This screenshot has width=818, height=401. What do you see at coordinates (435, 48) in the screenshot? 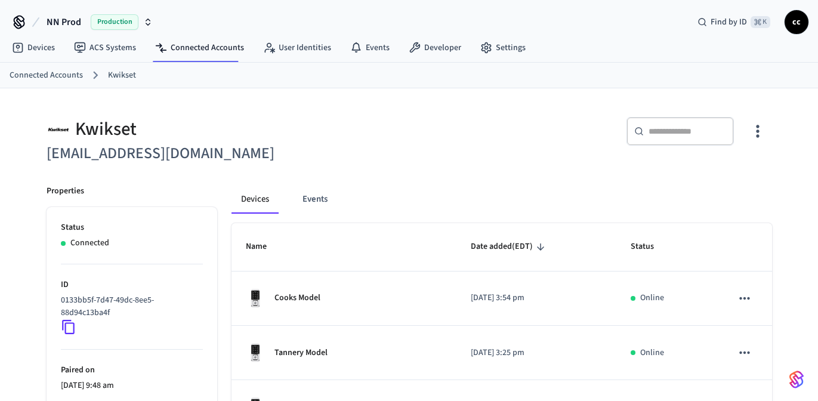
I see `a: Developer` at bounding box center [435, 48].